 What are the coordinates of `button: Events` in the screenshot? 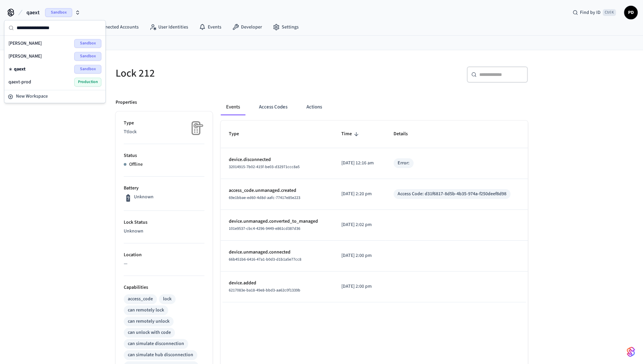 It's located at (233, 107).